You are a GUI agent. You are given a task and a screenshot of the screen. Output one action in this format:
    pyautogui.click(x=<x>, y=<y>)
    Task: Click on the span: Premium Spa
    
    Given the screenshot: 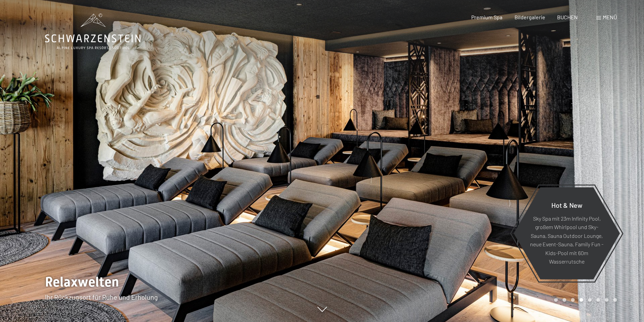 What is the action you would take?
    pyautogui.click(x=487, y=17)
    